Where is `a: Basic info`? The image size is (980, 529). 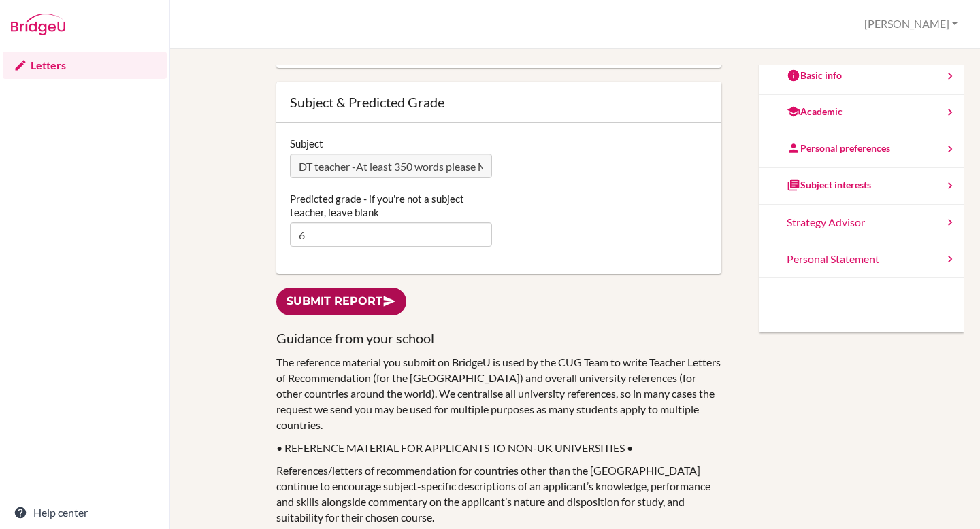
a: Basic info is located at coordinates (861, 77).